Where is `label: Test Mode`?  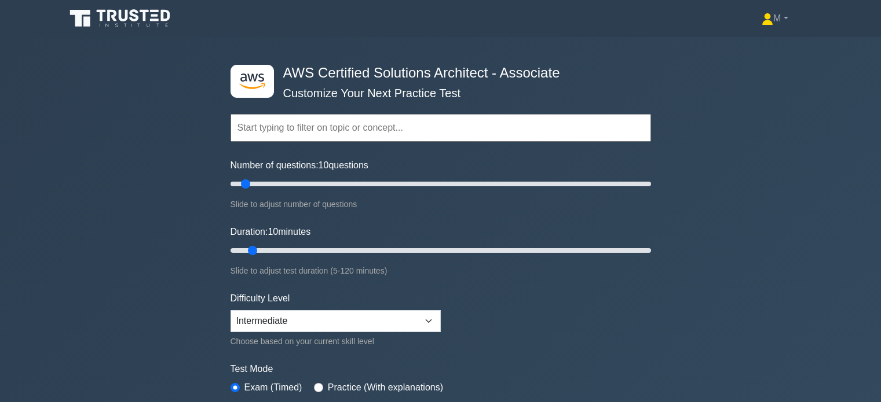
label: Test Mode is located at coordinates (441, 369).